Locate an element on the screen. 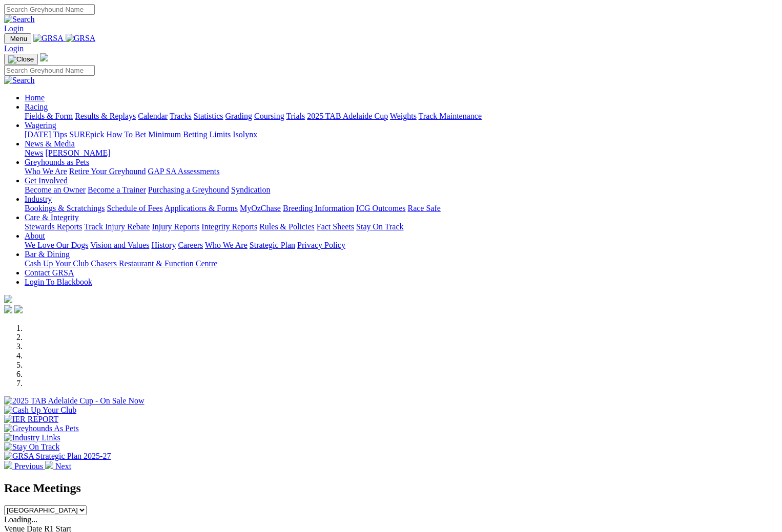 This screenshot has width=782, height=532. a: Home is located at coordinates (35, 97).